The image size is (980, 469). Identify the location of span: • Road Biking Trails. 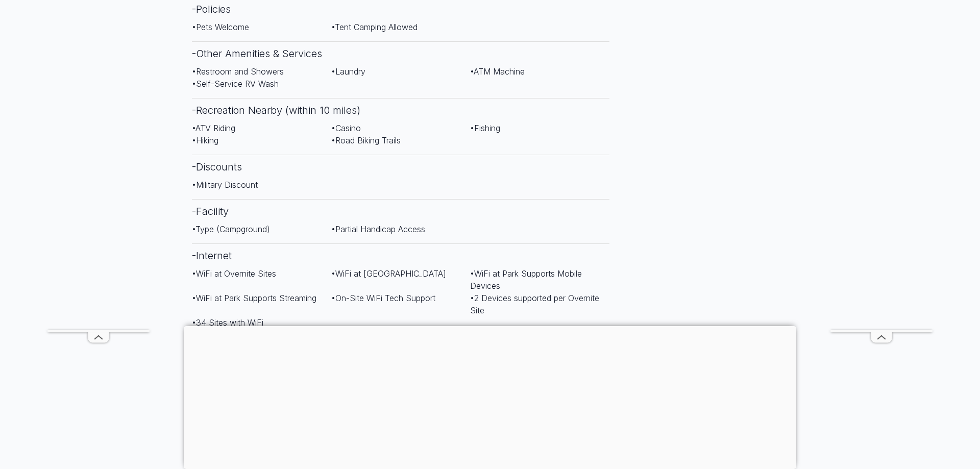
(366, 141).